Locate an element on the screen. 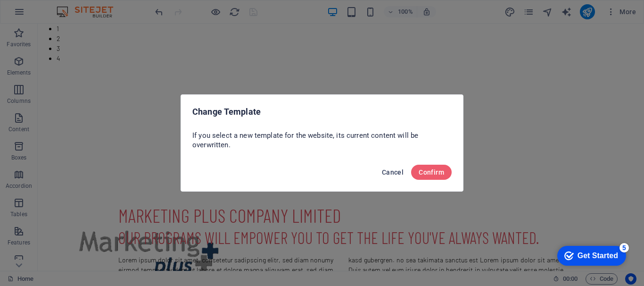 Image resolution: width=644 pixels, height=286 pixels. button: 4 is located at coordinates (21, 34).